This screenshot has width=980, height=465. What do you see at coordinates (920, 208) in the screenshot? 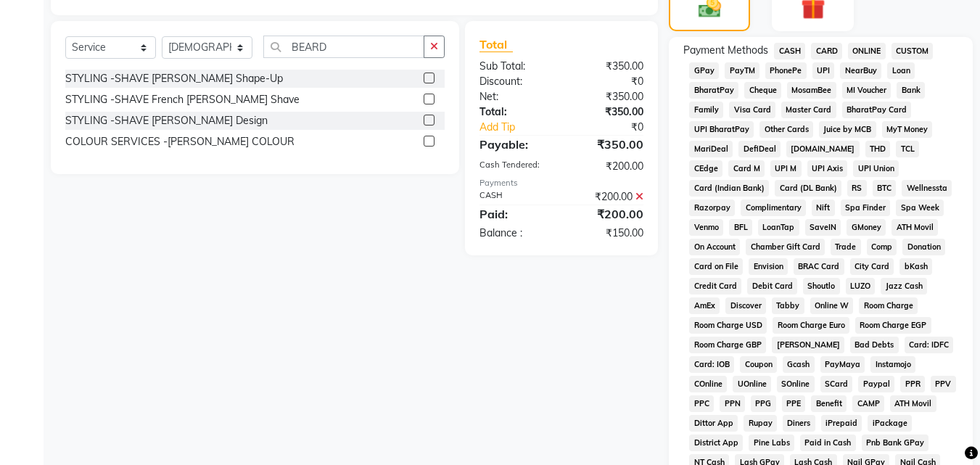
I see `span: Spa Week` at bounding box center [920, 208].